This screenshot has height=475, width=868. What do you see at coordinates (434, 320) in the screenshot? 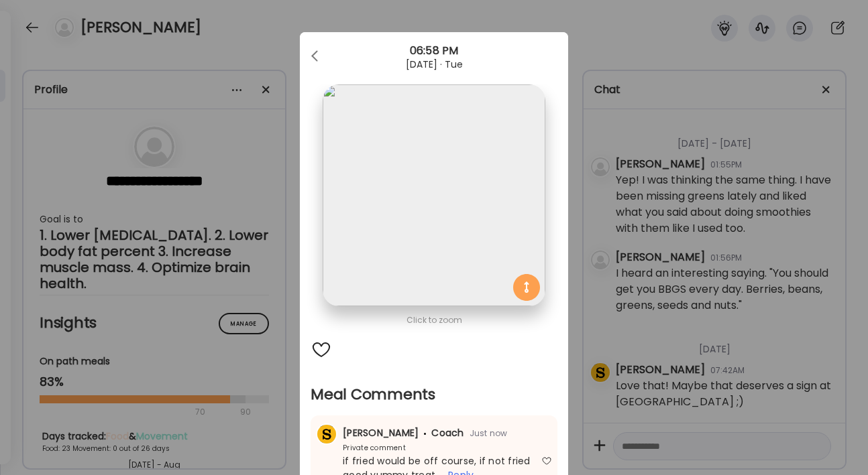
I see `div: Click to zoom` at bounding box center [434, 320].